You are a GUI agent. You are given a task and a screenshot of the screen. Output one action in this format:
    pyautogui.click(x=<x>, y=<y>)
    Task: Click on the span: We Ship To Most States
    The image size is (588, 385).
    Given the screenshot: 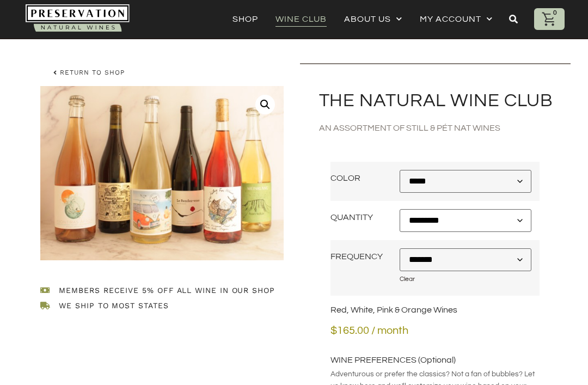 What is the action you would take?
    pyautogui.click(x=112, y=305)
    